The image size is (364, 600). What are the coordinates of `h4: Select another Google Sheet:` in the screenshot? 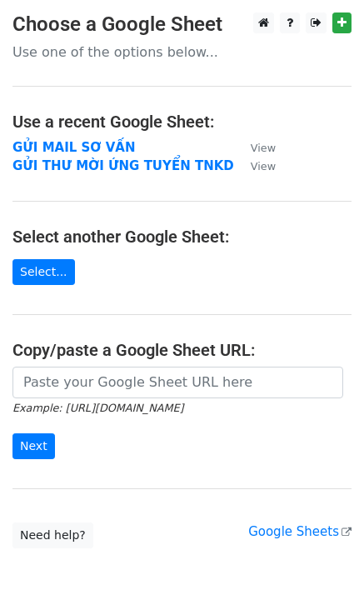 It's located at (182, 237).